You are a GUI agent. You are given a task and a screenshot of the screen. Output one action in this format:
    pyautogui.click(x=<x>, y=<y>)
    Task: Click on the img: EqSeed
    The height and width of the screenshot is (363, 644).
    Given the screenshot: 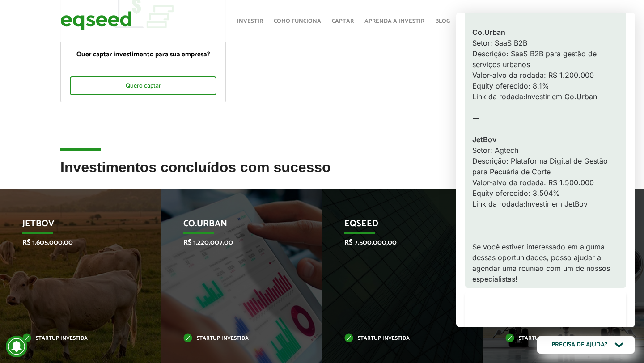 What is the action you would take?
    pyautogui.click(x=96, y=21)
    